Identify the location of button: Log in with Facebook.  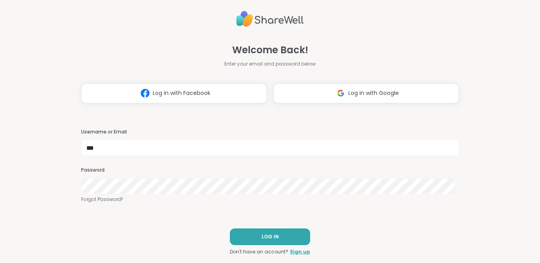
(174, 93).